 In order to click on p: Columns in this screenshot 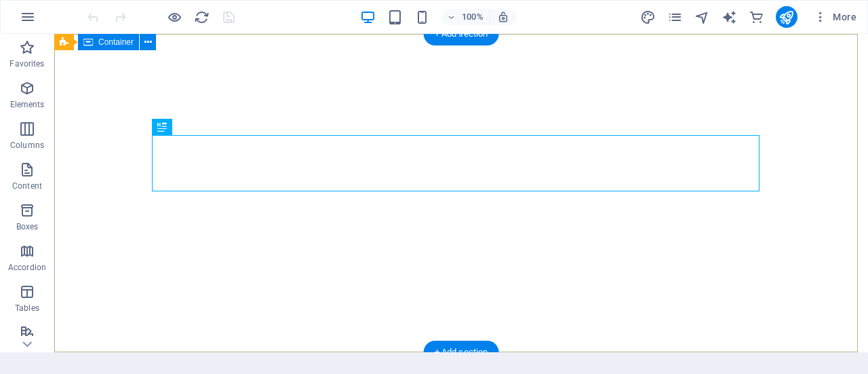, I will do `click(27, 145)`.